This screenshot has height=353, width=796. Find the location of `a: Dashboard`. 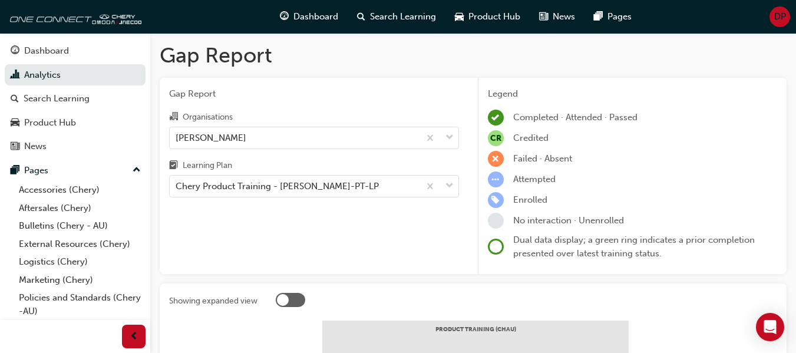

a: Dashboard is located at coordinates (75, 51).